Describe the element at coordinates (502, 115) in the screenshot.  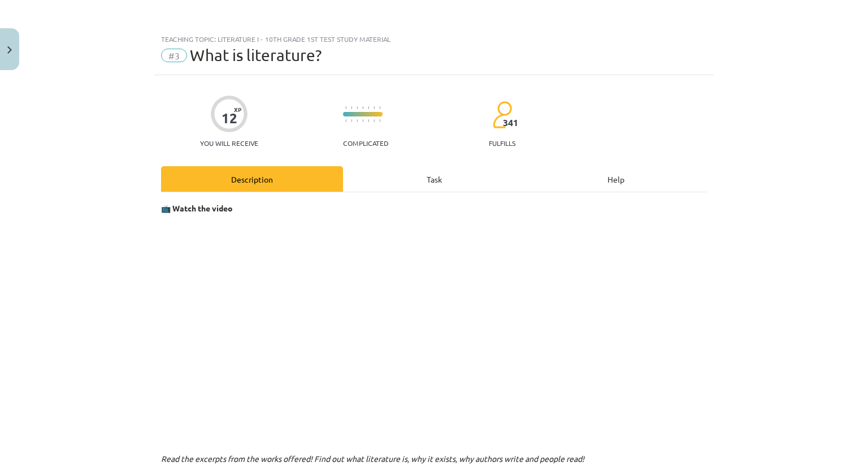
I see `img: students-c634bb4e5e11cddfef0936a35e636f08e4e9abd3cc4e673bd6f9a4125e45ecb1.svg` at that location.